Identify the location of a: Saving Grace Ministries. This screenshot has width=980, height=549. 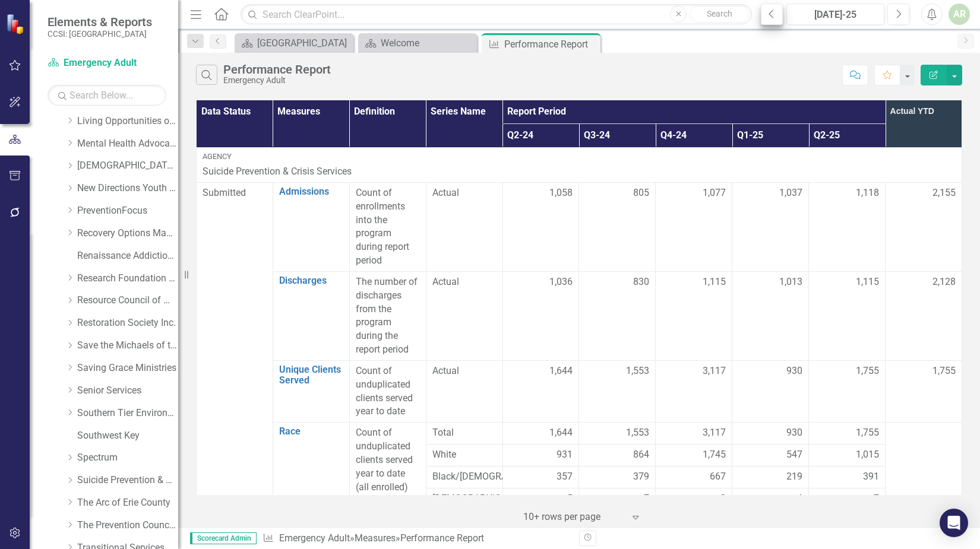
(128, 369).